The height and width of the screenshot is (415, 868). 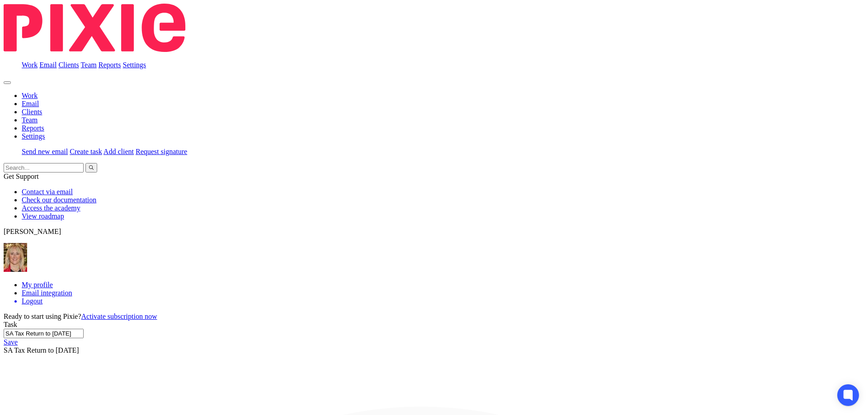 I want to click on label: Task, so click(x=10, y=325).